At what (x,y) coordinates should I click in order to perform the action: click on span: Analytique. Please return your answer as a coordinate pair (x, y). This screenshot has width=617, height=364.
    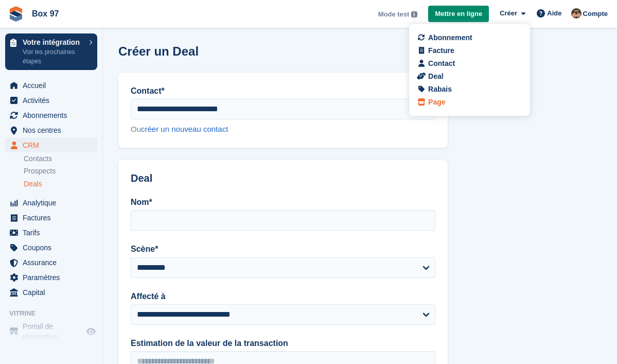
    Looking at the image, I should click on (53, 203).